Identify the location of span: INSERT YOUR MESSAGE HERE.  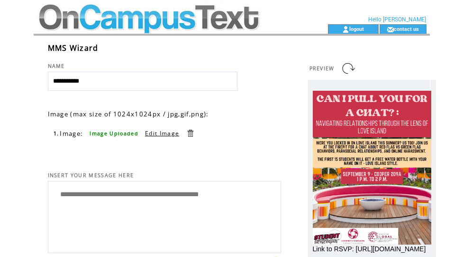
(91, 175).